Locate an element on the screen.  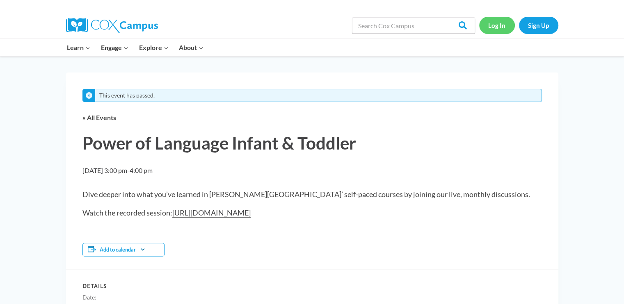
h1: Power of Language Infant & Toddler is located at coordinates (312, 144).